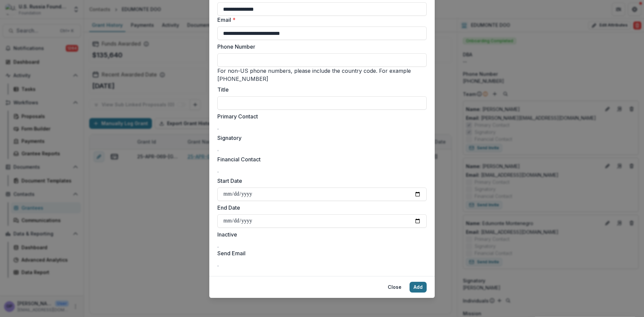 Image resolution: width=644 pixels, height=317 pixels. I want to click on label: Inactive, so click(320, 234).